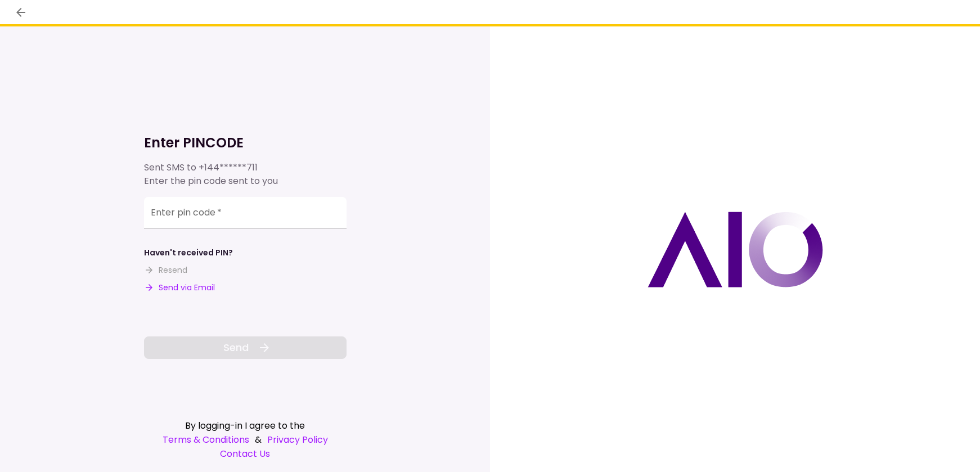 This screenshot has width=980, height=472. I want to click on img: AIO logo, so click(735, 250).